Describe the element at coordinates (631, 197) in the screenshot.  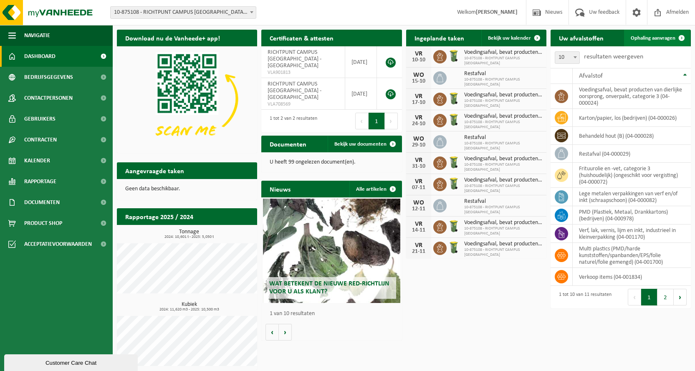
I see `td: lege metalen verpakkingen van verf en/of inkt (schraapschoon) (04-000082)` at that location.